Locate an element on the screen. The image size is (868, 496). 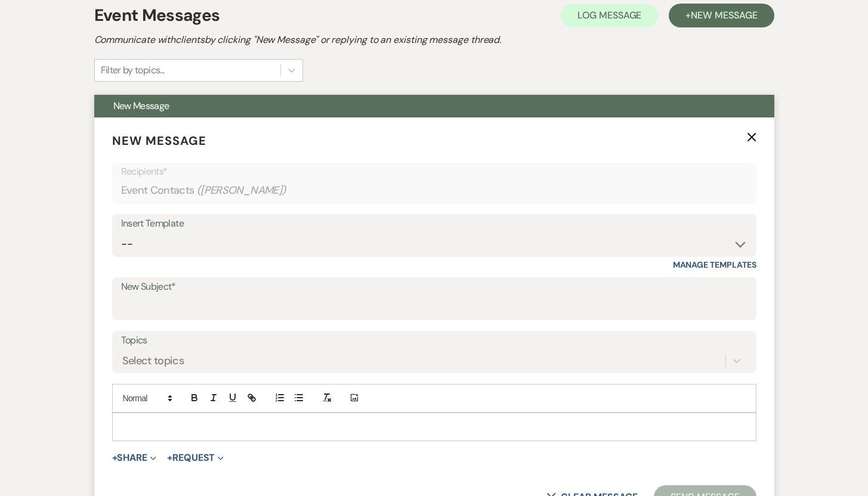
a: Manage Templates is located at coordinates (714, 264).